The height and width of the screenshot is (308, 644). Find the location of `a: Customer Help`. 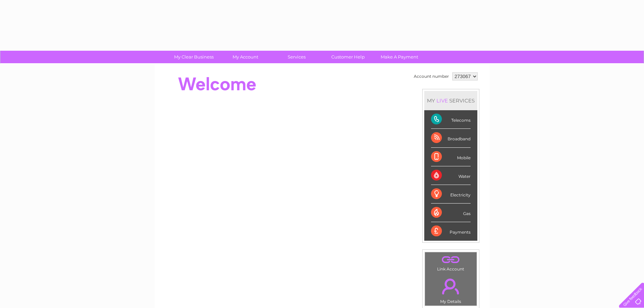

a: Customer Help is located at coordinates (348, 57).